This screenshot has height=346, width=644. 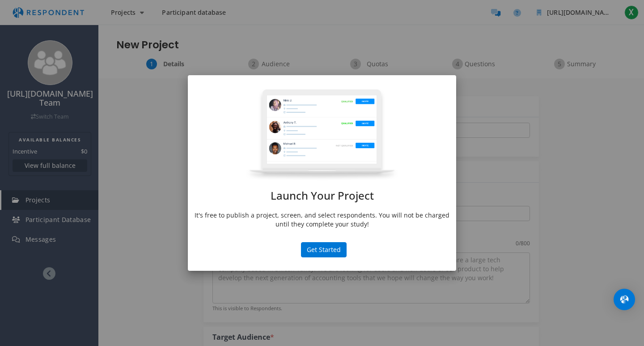 What do you see at coordinates (324, 250) in the screenshot?
I see `button: Get Started` at bounding box center [324, 250].